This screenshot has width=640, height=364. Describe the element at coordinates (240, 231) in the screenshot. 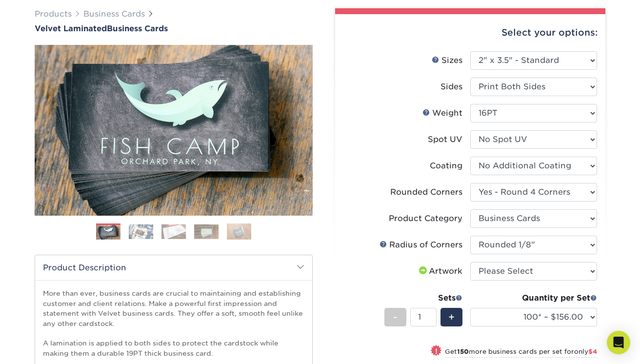

I see `img: Business Cards 05` at that location.